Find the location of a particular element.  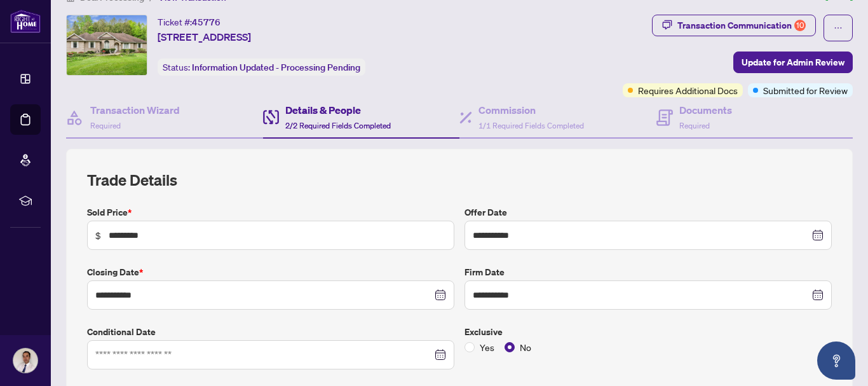

h4: Details & People is located at coordinates (338, 110).